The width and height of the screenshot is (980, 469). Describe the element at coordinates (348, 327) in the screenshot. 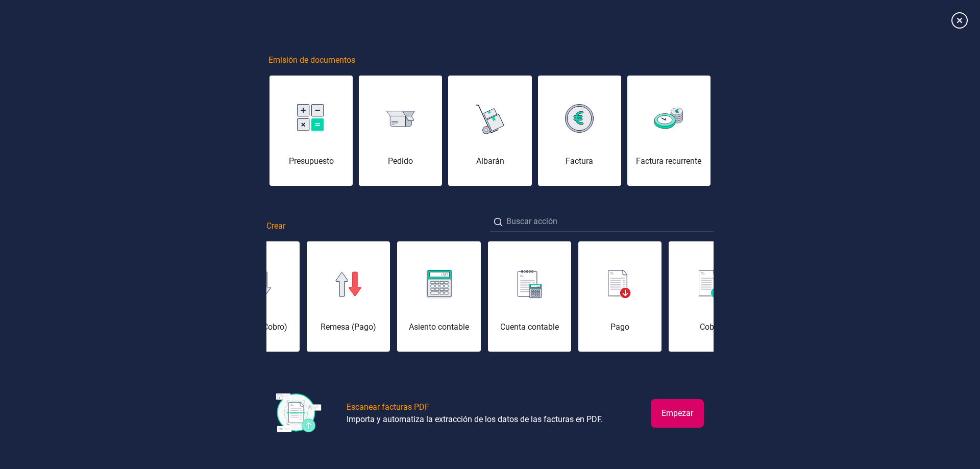

I see `div: Remesa (Pago)` at that location.